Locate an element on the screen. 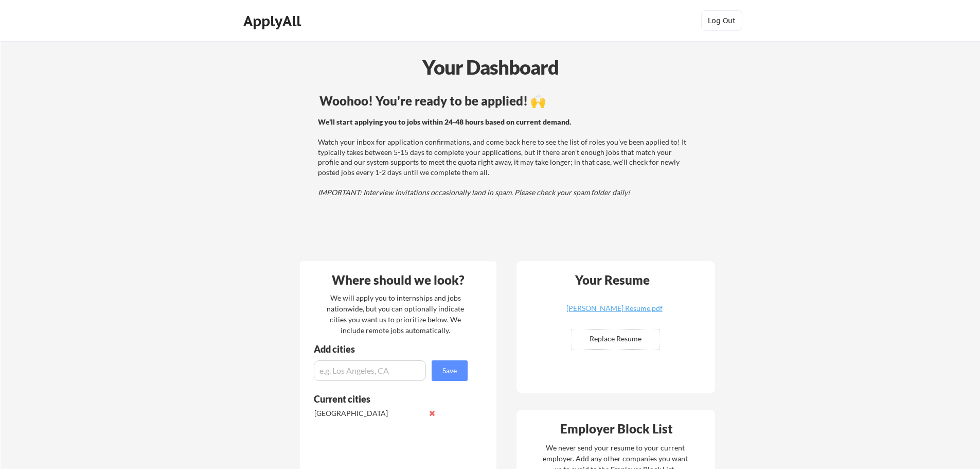  div: Woohoo! You're ready to be applied! 🙌 is located at coordinates (505, 101).